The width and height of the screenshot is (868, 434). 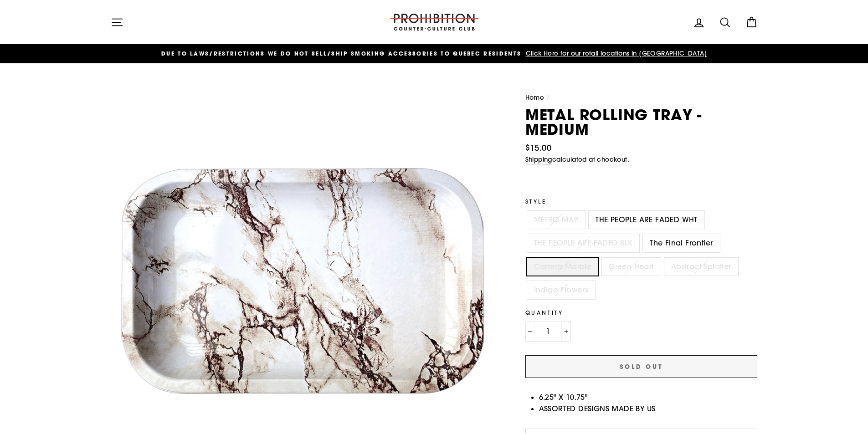 I want to click on h1: METAL ROLLING TRAY - MEDIUM, so click(x=642, y=122).